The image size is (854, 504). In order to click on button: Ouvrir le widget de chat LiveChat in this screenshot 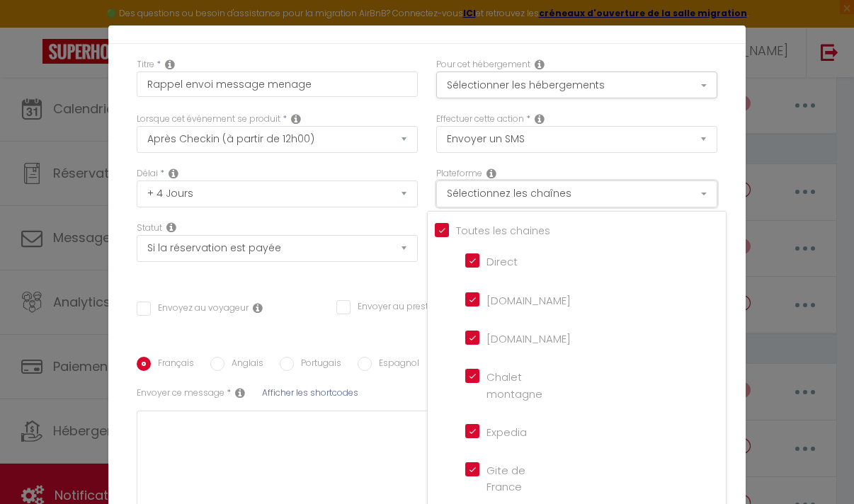, I will do `click(32, 26)`.